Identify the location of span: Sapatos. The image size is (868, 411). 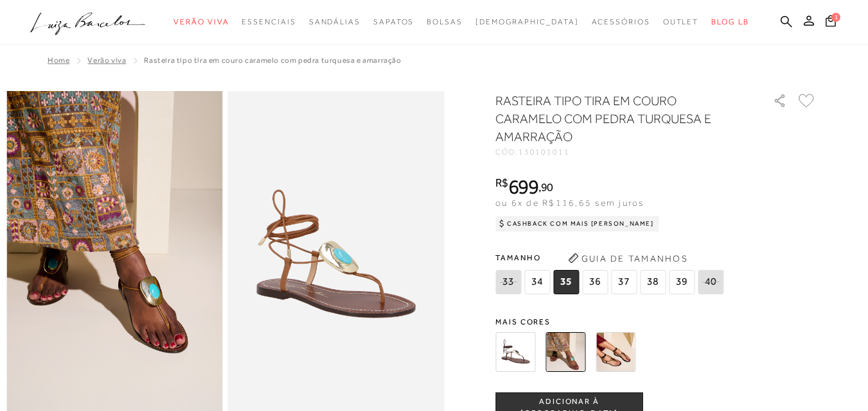
(393, 22).